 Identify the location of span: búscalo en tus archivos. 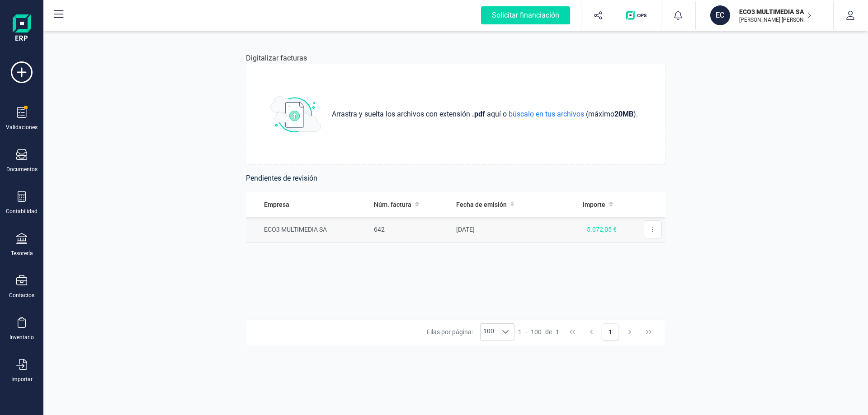
(547, 114).